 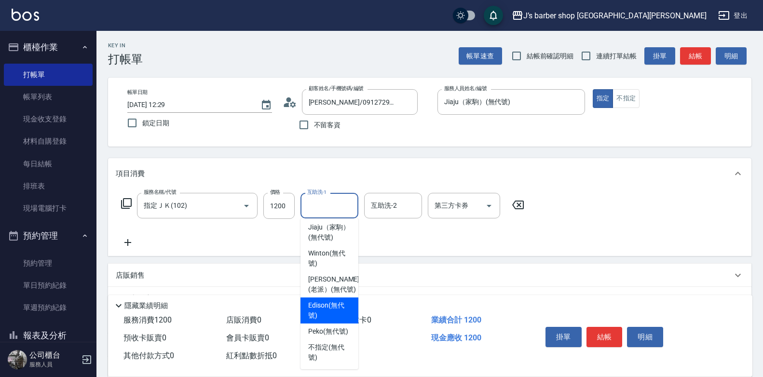 What do you see at coordinates (54, 365) in the screenshot?
I see `p: 服務人員` at bounding box center [54, 365].